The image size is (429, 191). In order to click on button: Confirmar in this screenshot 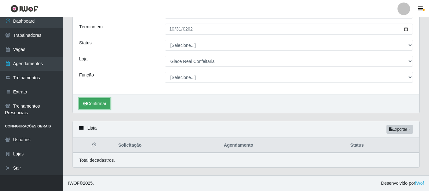, I will do `click(95, 104)`.